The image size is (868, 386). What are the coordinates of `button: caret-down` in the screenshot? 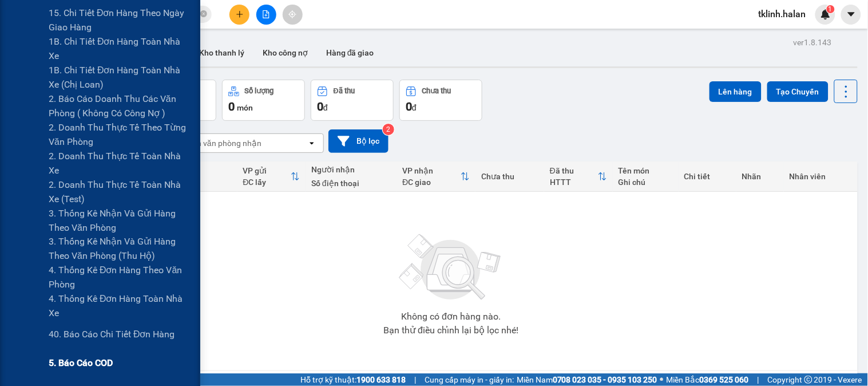 It's located at (851, 14).